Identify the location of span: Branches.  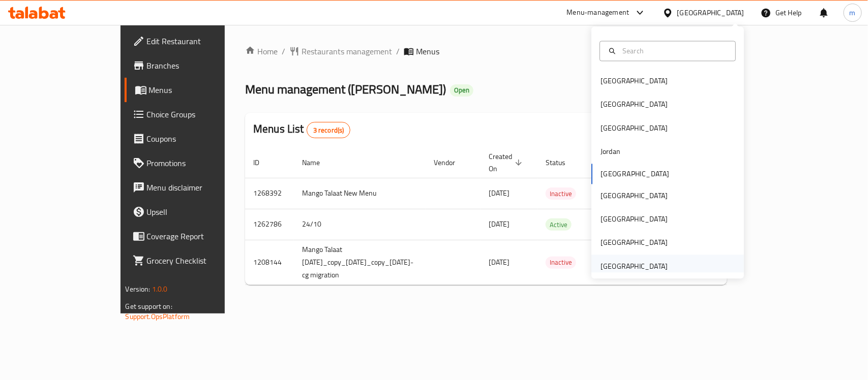
(202, 66).